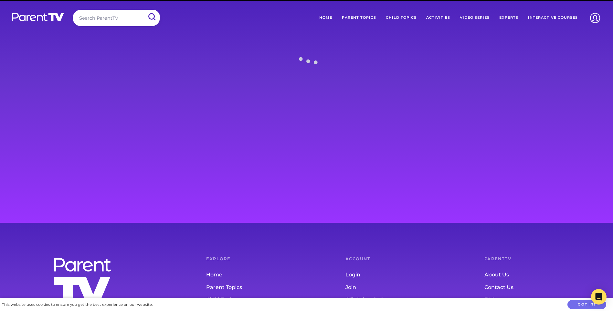 The height and width of the screenshot is (311, 613). I want to click on a: Activities, so click(439, 18).